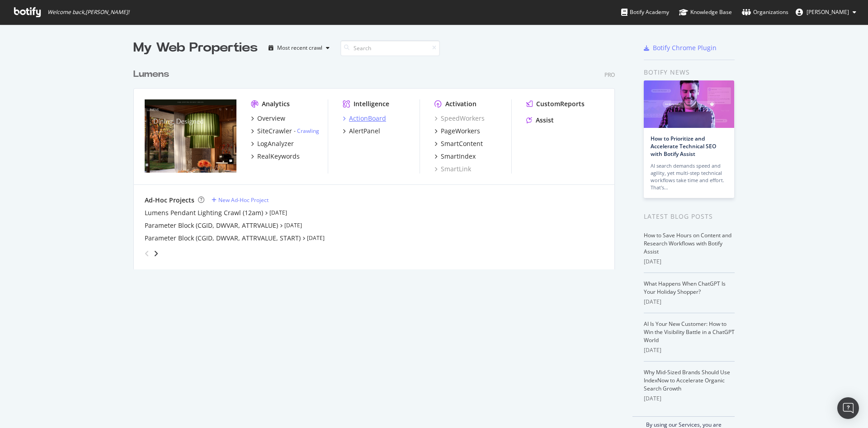 This screenshot has height=428, width=868. Describe the element at coordinates (545, 120) in the screenshot. I see `div: Assist` at that location.